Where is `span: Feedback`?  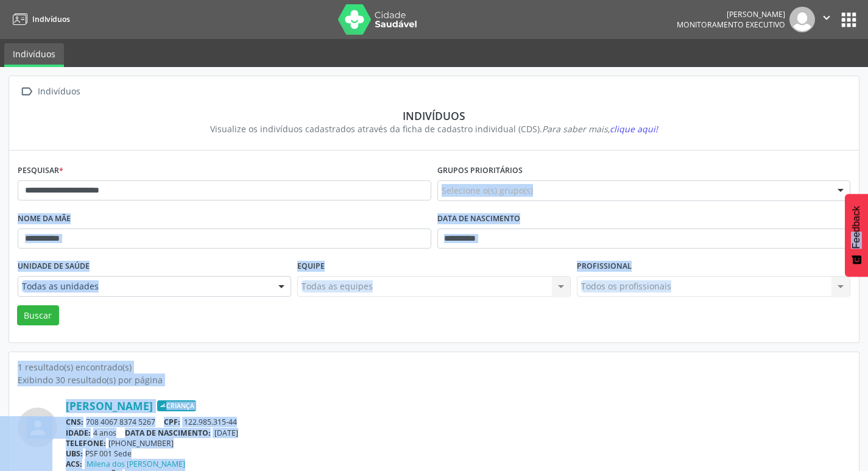
span: Feedback is located at coordinates (856, 227).